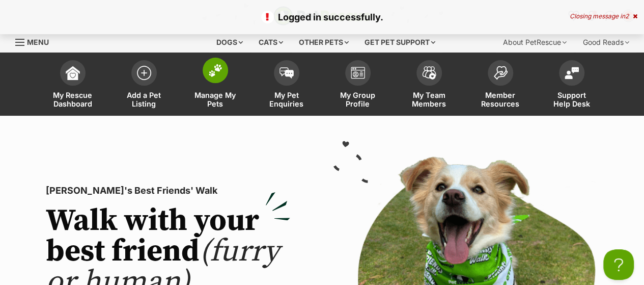  Describe the element at coordinates (571, 85) in the screenshot. I see `a: Support Help Desk` at that location.